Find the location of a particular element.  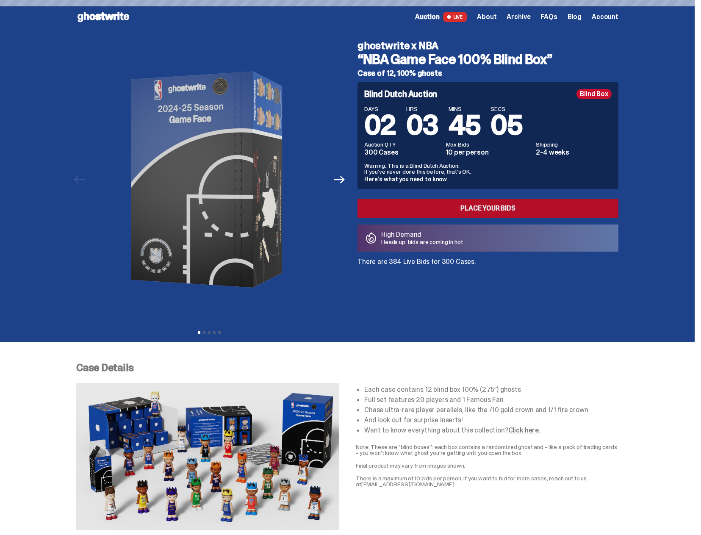

li: Each case contains 12 blind box 100% (2.75”) ghosts is located at coordinates (492, 390).